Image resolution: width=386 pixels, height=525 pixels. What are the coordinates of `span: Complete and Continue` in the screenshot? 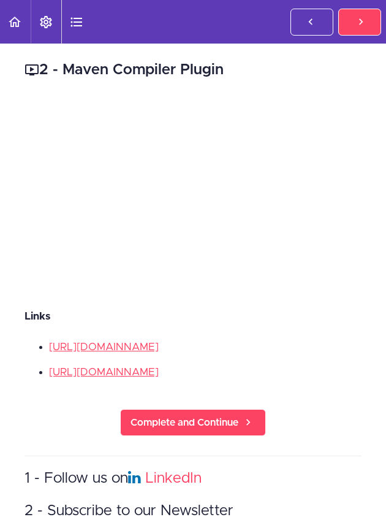 It's located at (184, 422).